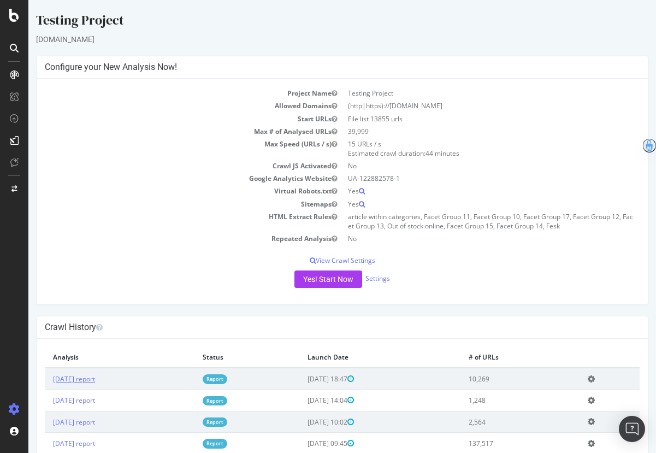 This screenshot has height=453, width=656. Describe the element at coordinates (492, 378) in the screenshot. I see `td: 10,269` at that location.